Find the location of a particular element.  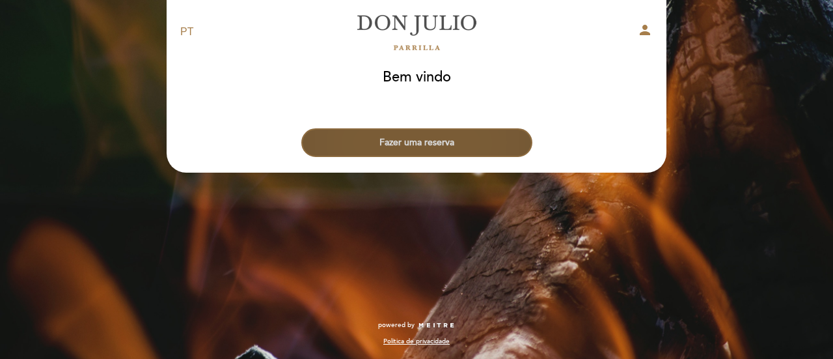

i: person is located at coordinates (645, 30).